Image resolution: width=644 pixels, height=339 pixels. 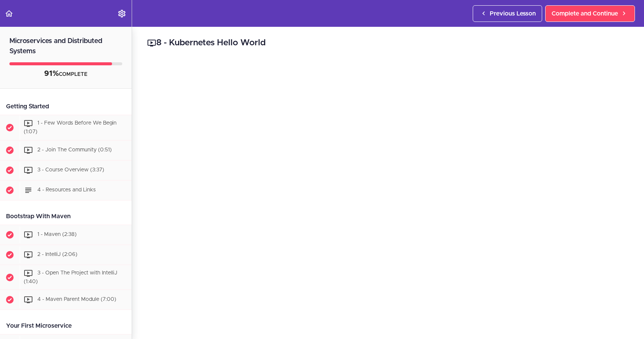 I want to click on svg: Back to course curriculum, so click(x=9, y=14).